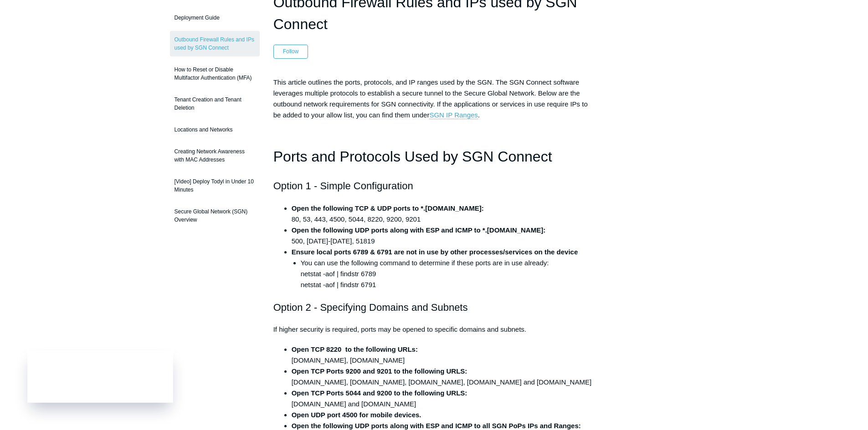  I want to click on a: [Video] Deploy Todyl in Under 10 Minutes, so click(215, 186).